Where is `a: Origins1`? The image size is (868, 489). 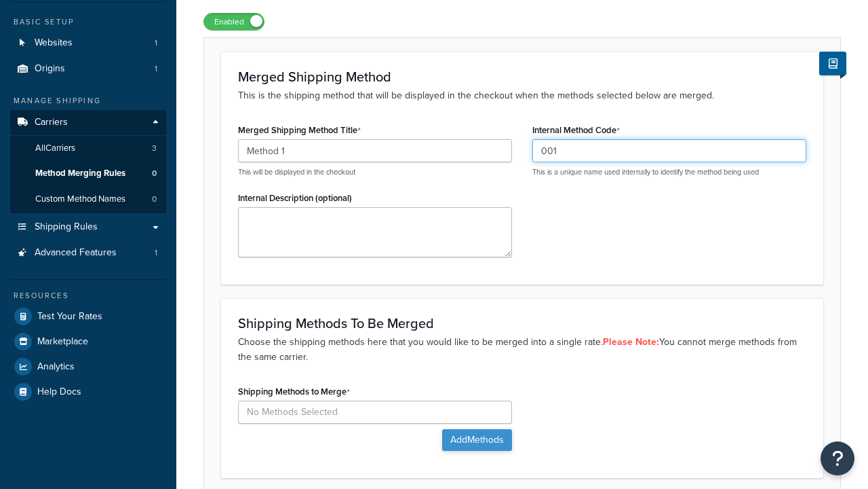
a: Origins1 is located at coordinates (88, 68).